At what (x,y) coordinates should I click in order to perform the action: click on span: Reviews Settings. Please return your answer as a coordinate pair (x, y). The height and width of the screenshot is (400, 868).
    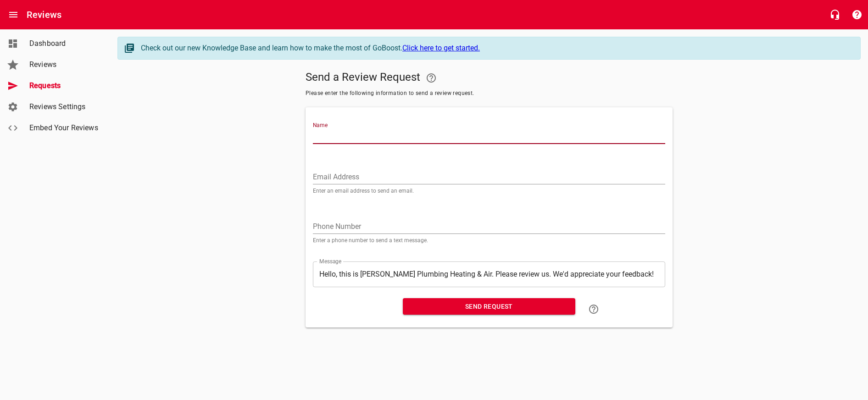
    Looking at the image, I should click on (65, 107).